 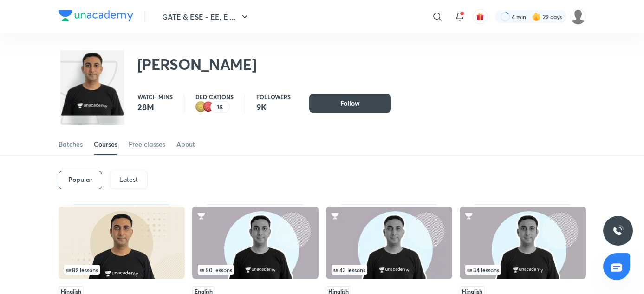 I want to click on img: educator badge2, so click(x=201, y=107).